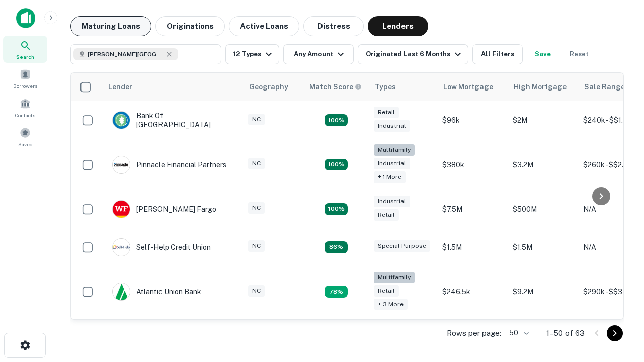 The height and width of the screenshot is (362, 644). What do you see at coordinates (398, 26) in the screenshot?
I see `button: Lenders` at bounding box center [398, 26].